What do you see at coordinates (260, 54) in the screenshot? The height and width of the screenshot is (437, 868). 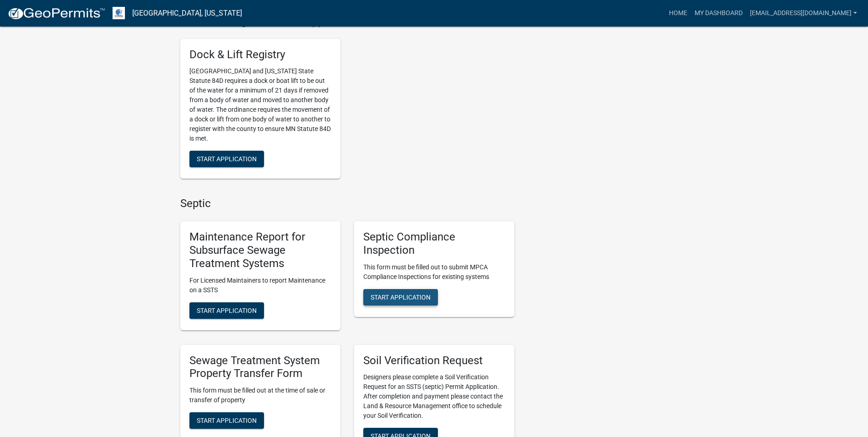 I see `h5: Dock & Lift Registry` at bounding box center [260, 54].